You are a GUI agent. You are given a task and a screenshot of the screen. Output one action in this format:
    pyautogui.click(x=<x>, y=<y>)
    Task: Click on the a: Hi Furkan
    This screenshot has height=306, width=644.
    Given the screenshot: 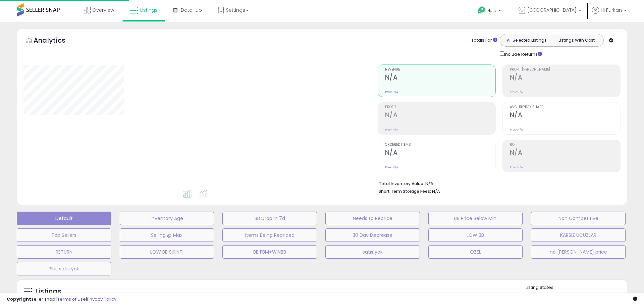 What is the action you would take?
    pyautogui.click(x=609, y=14)
    